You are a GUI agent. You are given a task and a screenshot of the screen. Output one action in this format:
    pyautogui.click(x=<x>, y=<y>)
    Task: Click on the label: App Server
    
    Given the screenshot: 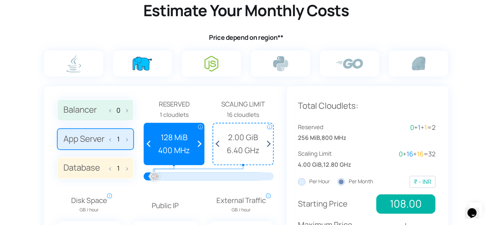 What is the action you would take?
    pyautogui.click(x=95, y=139)
    